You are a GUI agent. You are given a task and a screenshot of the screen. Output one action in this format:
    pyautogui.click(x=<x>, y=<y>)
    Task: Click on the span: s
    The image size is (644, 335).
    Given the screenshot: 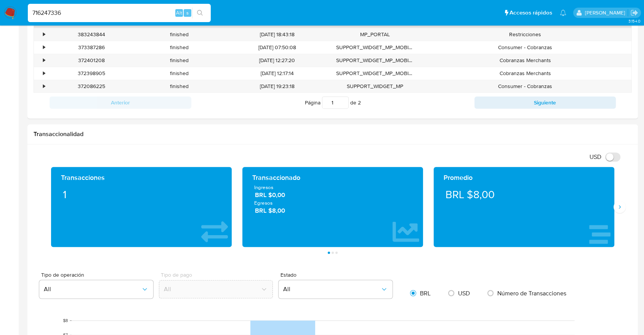 What is the action you would take?
    pyautogui.click(x=187, y=13)
    